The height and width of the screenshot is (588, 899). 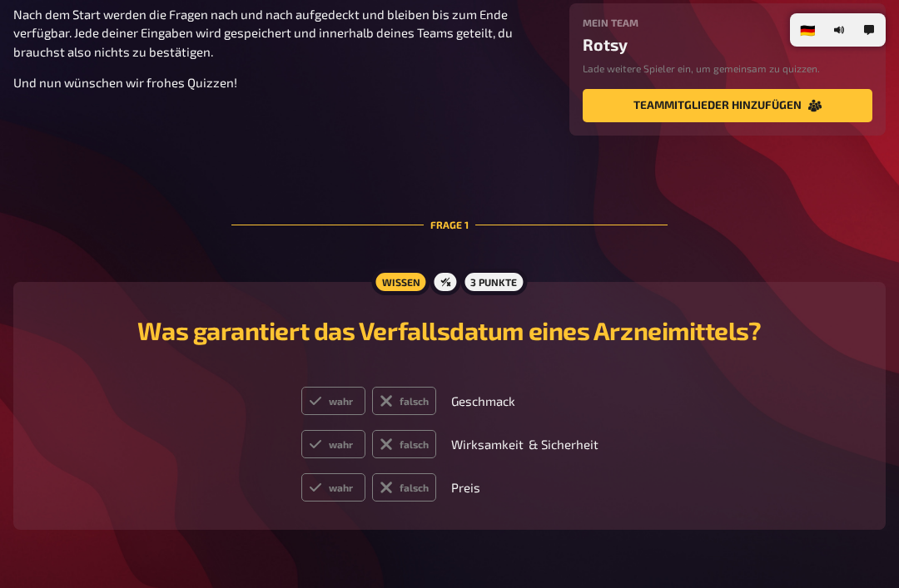 I want to click on div: Frage 1, so click(x=449, y=224).